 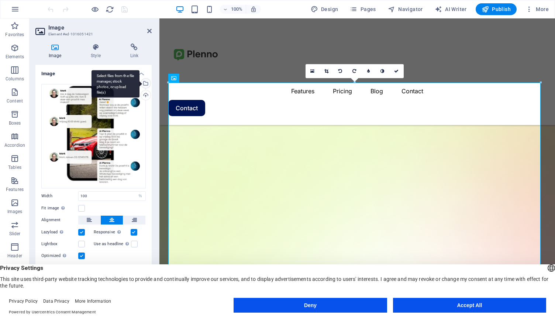 What do you see at coordinates (93, 34) in the screenshot?
I see `h3: Element #ed-1016051421` at bounding box center [93, 34].